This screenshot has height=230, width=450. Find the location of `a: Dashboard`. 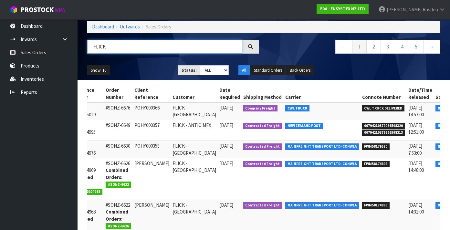

a: Dashboard is located at coordinates (103, 26).